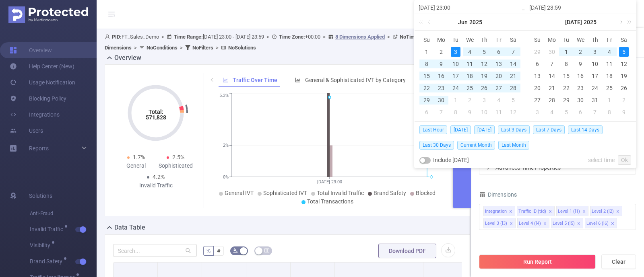  I want to click on div: 14, so click(513, 64).